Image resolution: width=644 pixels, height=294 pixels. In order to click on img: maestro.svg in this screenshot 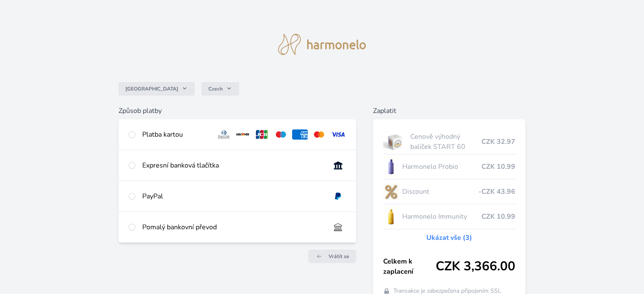, I will do `click(281, 134)`.